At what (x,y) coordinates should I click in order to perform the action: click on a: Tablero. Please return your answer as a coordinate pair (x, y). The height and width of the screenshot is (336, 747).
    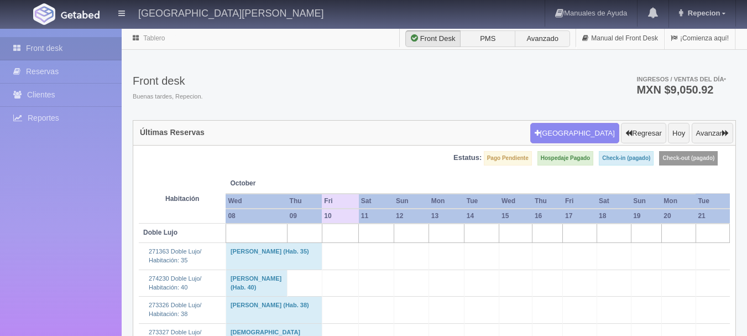
    Looking at the image, I should click on (154, 38).